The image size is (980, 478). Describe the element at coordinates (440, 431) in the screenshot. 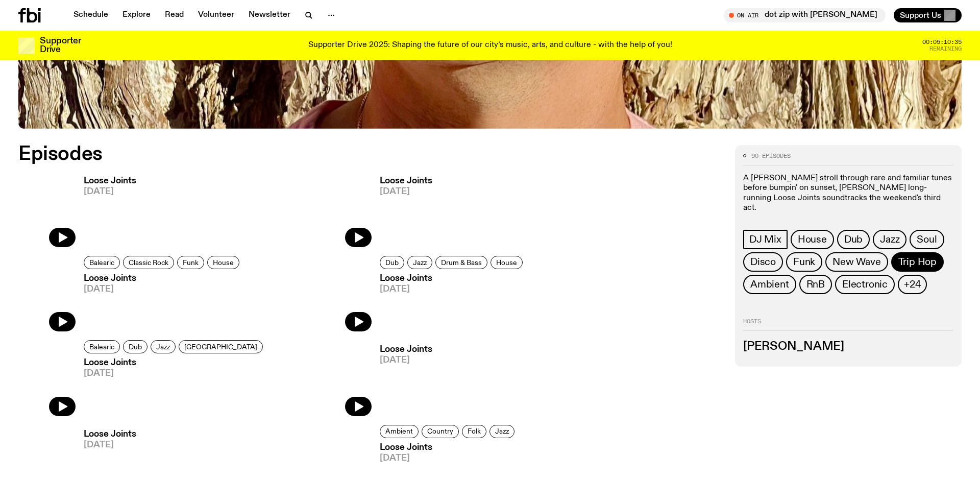

I see `span: Country` at that location.